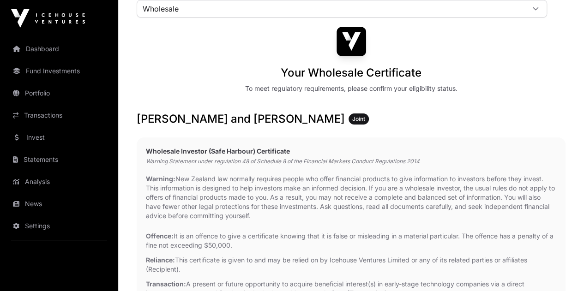  What do you see at coordinates (351, 151) in the screenshot?
I see `h2: Wholesale Investor (Safe Harbour) Certificate` at bounding box center [351, 151].